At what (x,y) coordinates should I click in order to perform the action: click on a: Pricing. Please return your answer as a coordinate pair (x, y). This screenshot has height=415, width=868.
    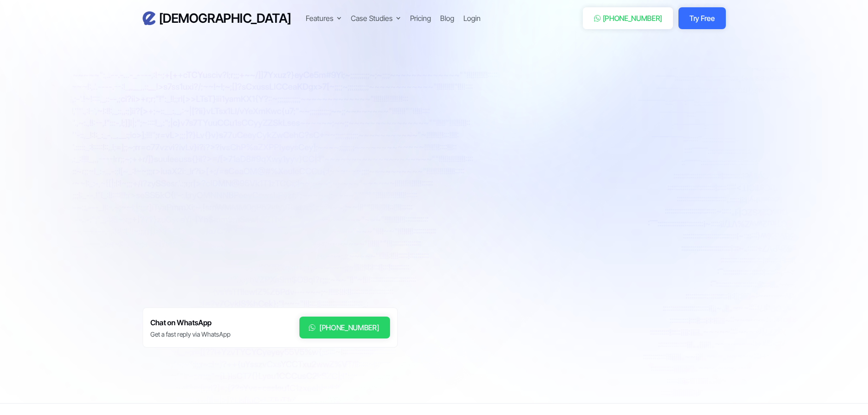
    Looking at the image, I should click on (420, 18).